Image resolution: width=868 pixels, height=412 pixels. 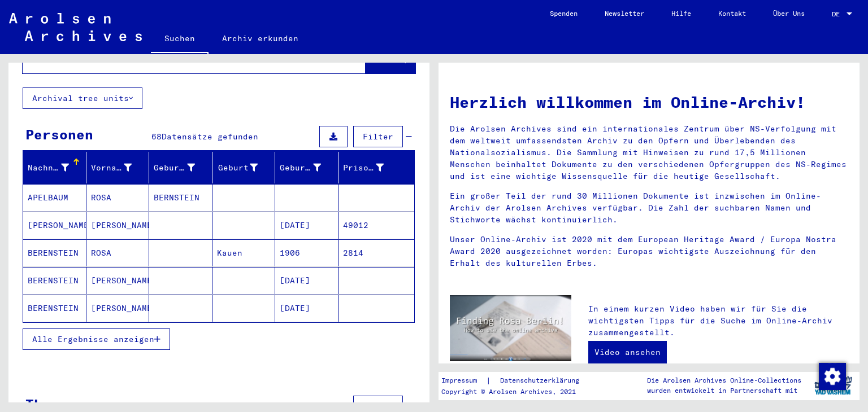 What do you see at coordinates (93, 340) in the screenshot?
I see `span: Alle Ergebnisse anzeigen` at bounding box center [93, 340].